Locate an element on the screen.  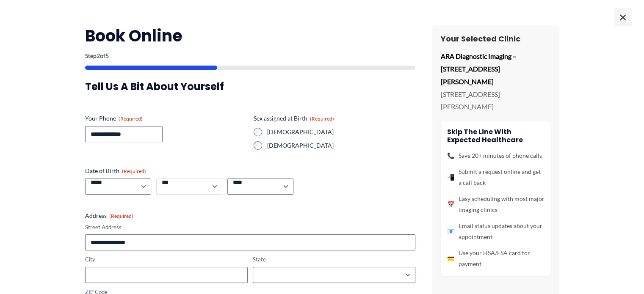
li: Use your HSA/FSA card for payment is located at coordinates (496, 259).